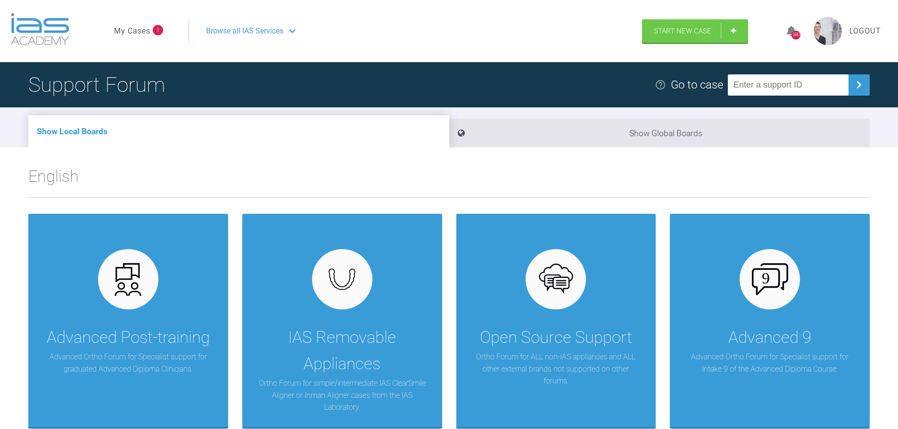 Image resolution: width=898 pixels, height=429 pixels. I want to click on span: Logout, so click(865, 31).